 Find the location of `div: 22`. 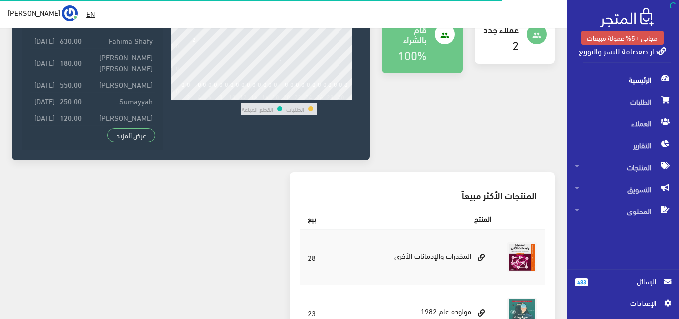

div: 22 is located at coordinates (298, 96).